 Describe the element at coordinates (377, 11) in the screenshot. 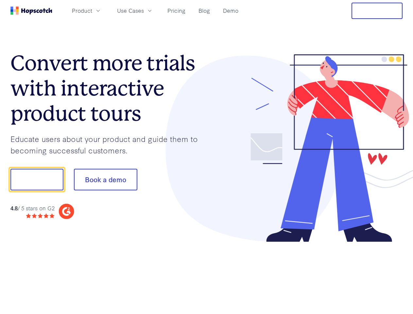

I see `a: Free Trial` at that location.